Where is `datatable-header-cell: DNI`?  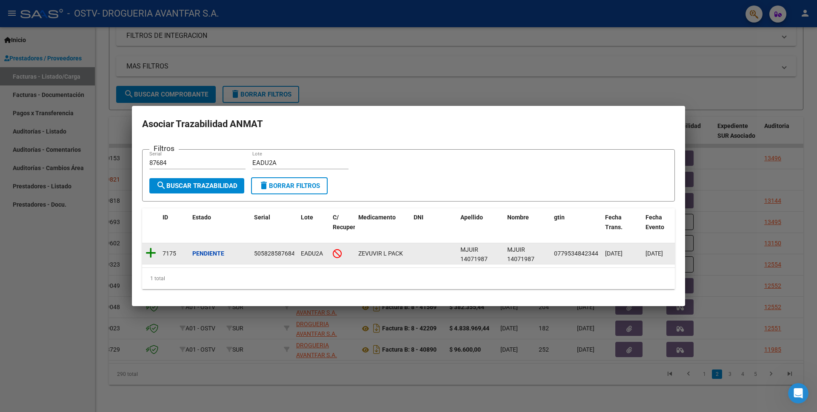 datatable-header-cell: DNI is located at coordinates (434, 227).